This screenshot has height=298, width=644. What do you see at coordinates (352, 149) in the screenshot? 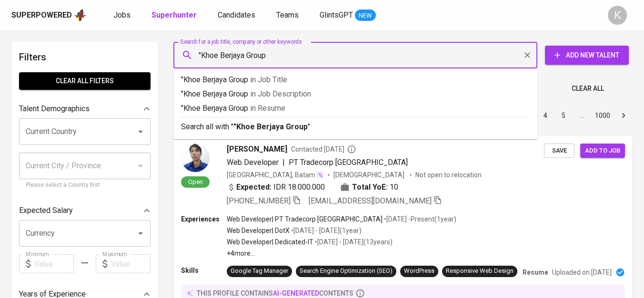
I see `svg: By Batam recruiter` at bounding box center [352, 149].